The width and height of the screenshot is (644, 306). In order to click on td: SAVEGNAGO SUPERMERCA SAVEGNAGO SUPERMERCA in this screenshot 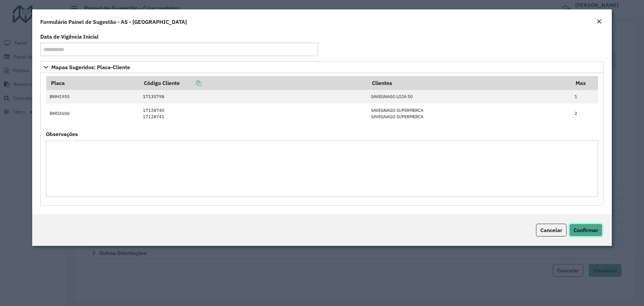, I will do `click(469, 113)`.